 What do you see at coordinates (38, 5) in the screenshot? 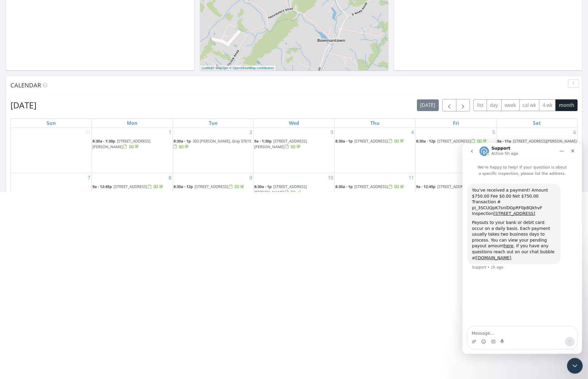
I see `h1: Support` at bounding box center [38, 5].